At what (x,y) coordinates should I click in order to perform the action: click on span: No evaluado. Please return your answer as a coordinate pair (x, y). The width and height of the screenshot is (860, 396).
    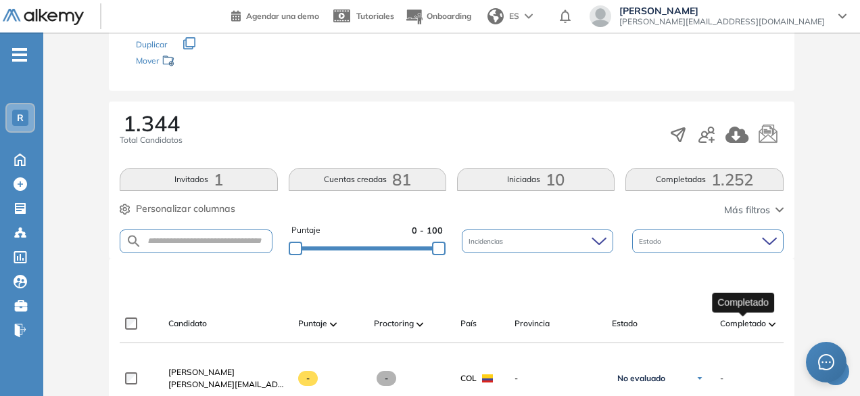
    Looking at the image, I should click on (641, 378).